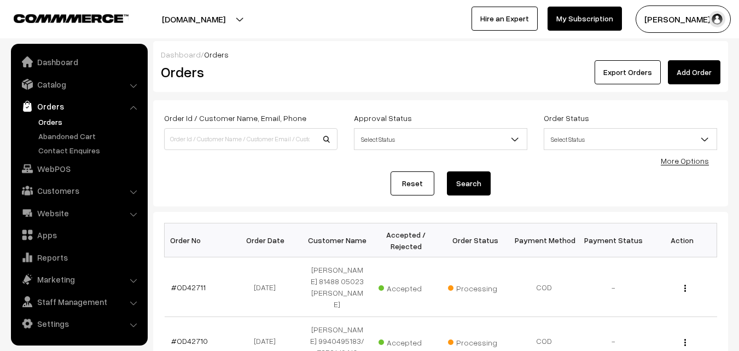  Describe the element at coordinates (90, 150) in the screenshot. I see `a: Contact Enquires` at that location.